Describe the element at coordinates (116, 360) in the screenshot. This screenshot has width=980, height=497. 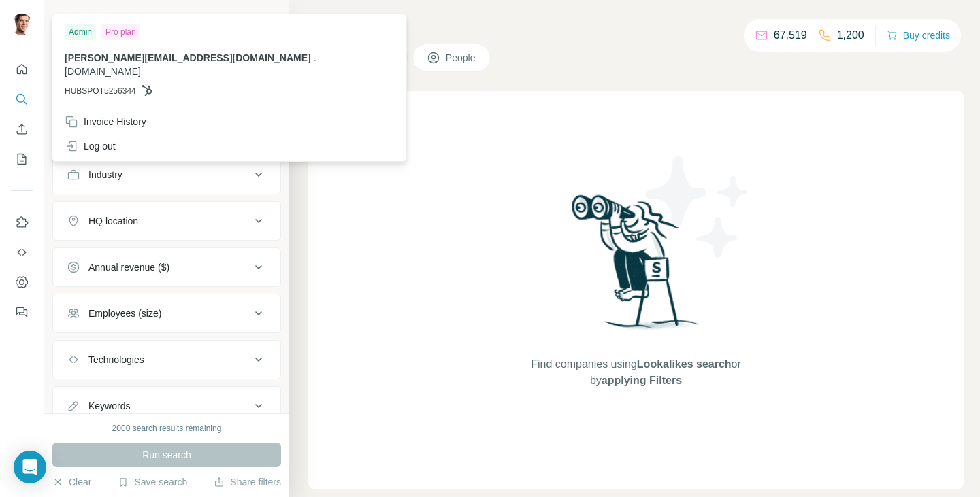
I see `div: Technologies` at that location.